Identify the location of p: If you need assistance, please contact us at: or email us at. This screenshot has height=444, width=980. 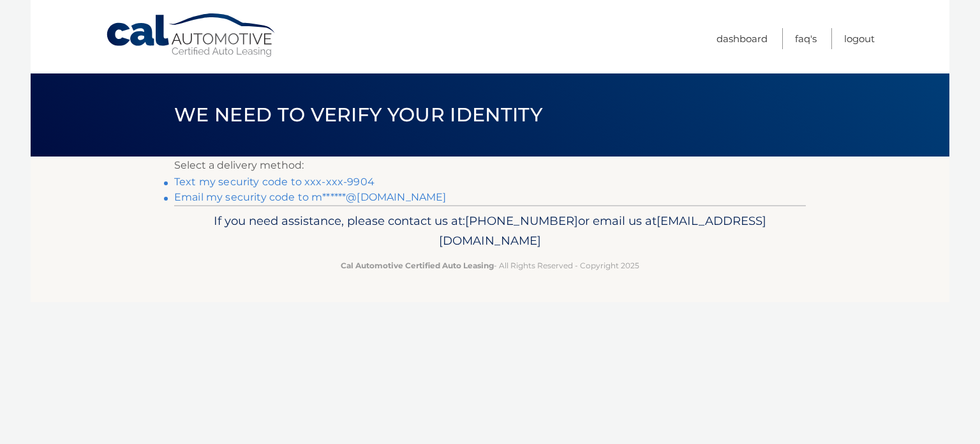
(490, 231).